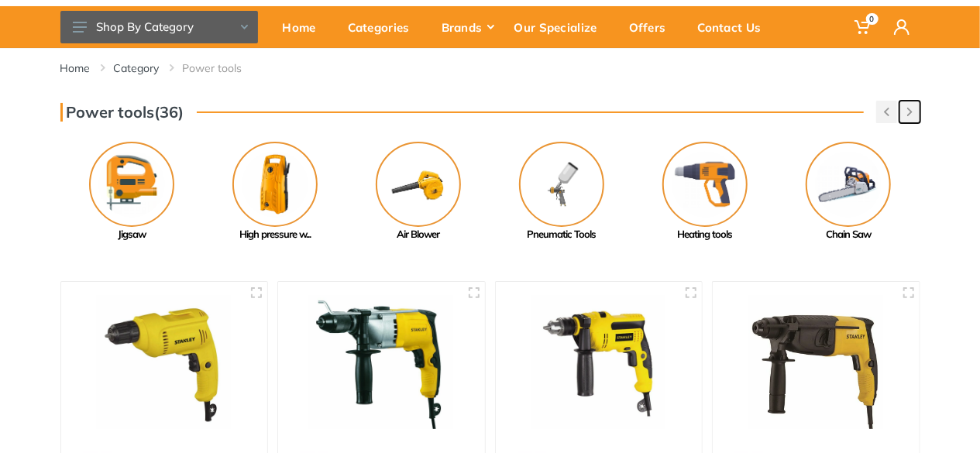 This screenshot has width=980, height=453. I want to click on img: Royal - High pressure washer, so click(275, 184).